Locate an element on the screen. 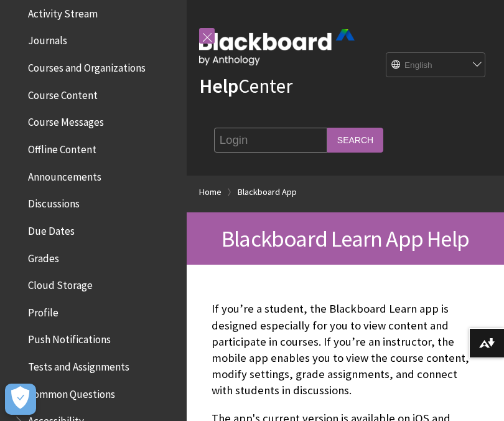 This screenshot has height=421, width=504. span: Offline Content is located at coordinates (62, 147).